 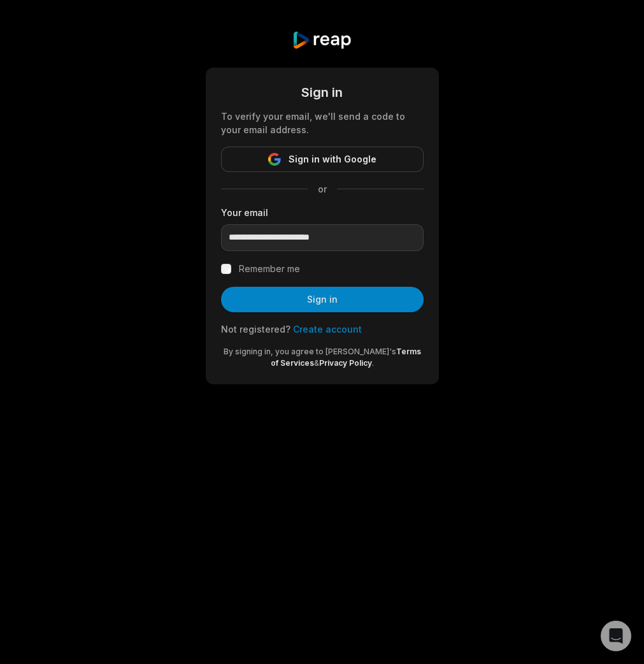 I want to click on label: Your email, so click(x=322, y=212).